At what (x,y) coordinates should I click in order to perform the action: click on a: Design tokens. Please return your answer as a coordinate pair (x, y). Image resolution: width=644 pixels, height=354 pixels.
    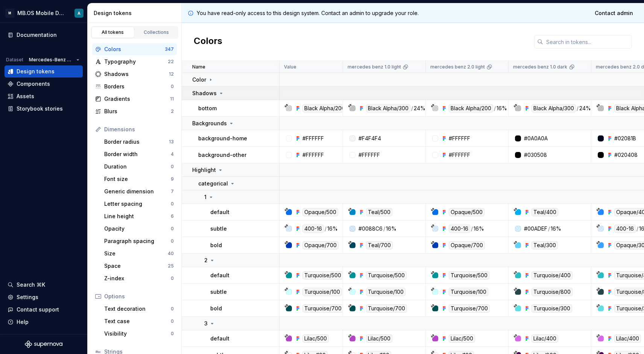
    Looking at the image, I should click on (43, 71).